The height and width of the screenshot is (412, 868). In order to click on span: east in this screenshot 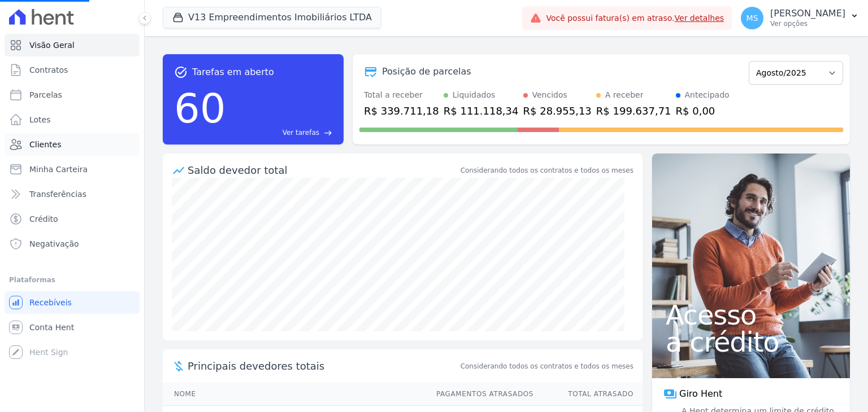, I will do `click(328, 133)`.